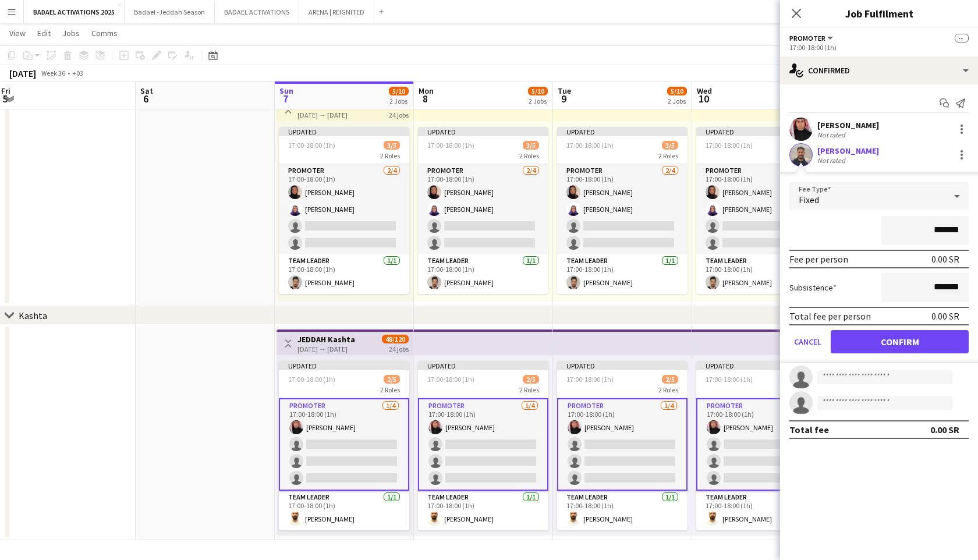 This screenshot has height=560, width=978. What do you see at coordinates (105, 34) in the screenshot?
I see `a: Comms` at bounding box center [105, 34].